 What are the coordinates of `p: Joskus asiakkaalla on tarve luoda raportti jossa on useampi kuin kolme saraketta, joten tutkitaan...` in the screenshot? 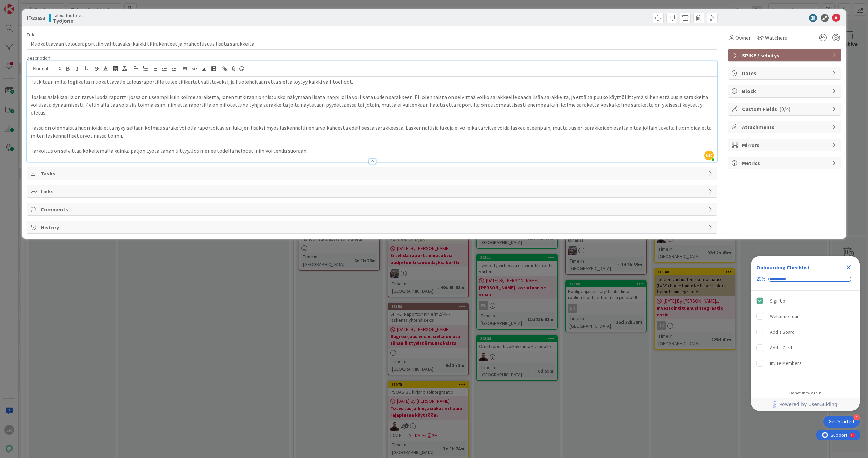 It's located at (372, 105).